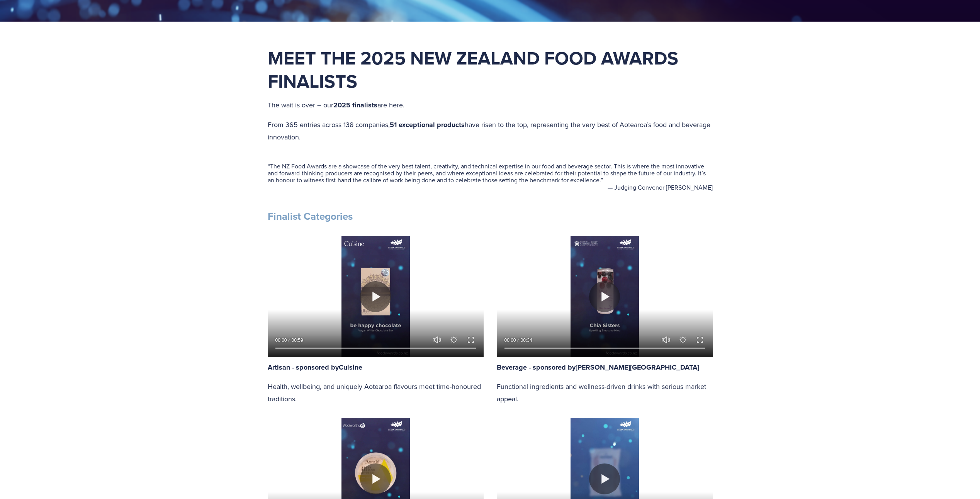  Describe the element at coordinates (351, 367) in the screenshot. I see `a: Cuisine` at that location.